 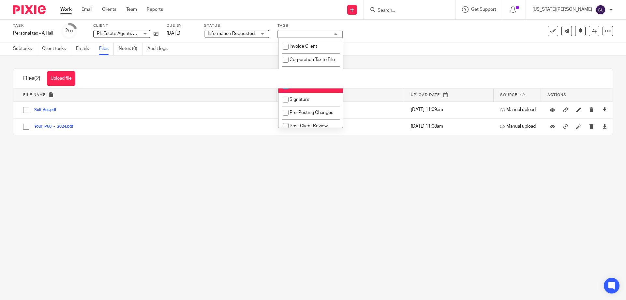 What do you see at coordinates (87, 9) in the screenshot?
I see `a: Email` at bounding box center [87, 9].